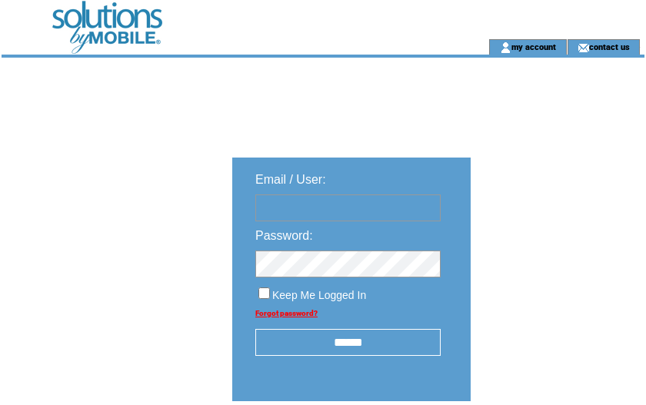 The width and height of the screenshot is (646, 405). Describe the element at coordinates (583, 48) in the screenshot. I see `img: contact_us_icon.gif;jsessionid=E8AD83291BFCF0DA9866DE5F06BAD598` at that location.